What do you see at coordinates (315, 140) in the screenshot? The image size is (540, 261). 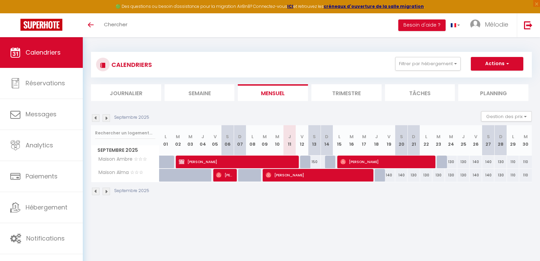 I see `th: 13` at bounding box center [315, 140].